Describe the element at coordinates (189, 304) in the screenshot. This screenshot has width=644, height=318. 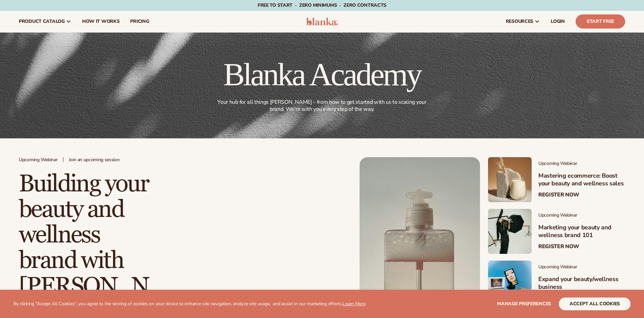
I see `p: By clicking "Accept All Cookies", you agree to the storing of cookies on your device to enhance s...` at that location.